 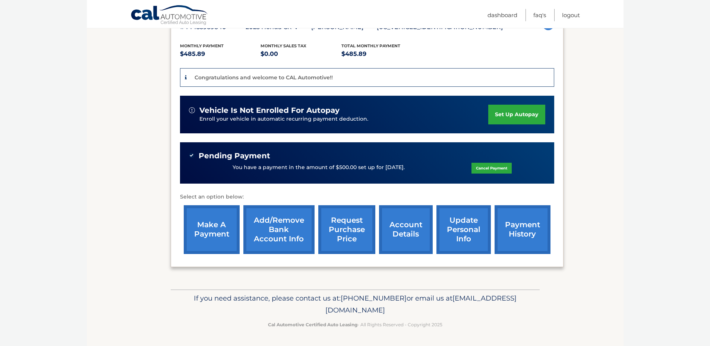 I want to click on a: Dashboard, so click(x=502, y=15).